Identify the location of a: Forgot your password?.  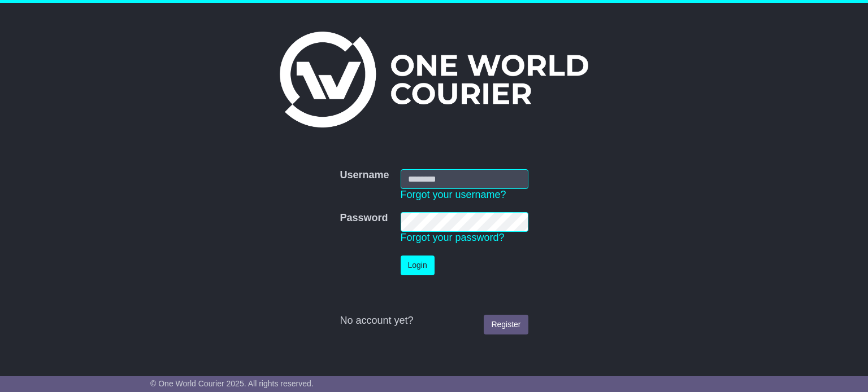
(453, 238).